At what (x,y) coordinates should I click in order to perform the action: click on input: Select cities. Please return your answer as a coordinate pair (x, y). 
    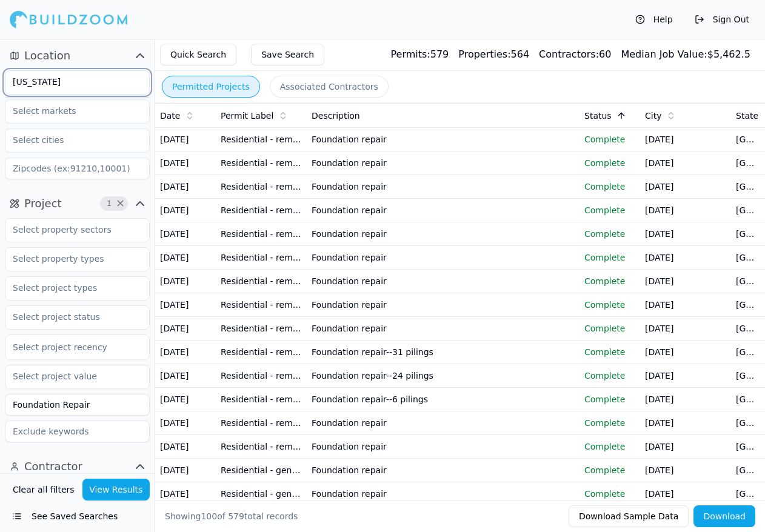
    Looking at the image, I should click on (70, 140).